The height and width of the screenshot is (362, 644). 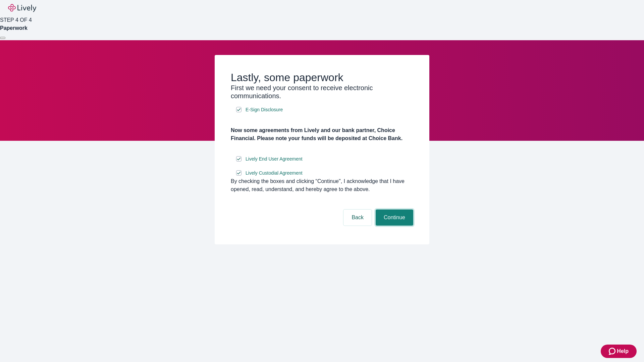 I want to click on h3: First we need your consent to receive electronic communications., so click(x=322, y=92).